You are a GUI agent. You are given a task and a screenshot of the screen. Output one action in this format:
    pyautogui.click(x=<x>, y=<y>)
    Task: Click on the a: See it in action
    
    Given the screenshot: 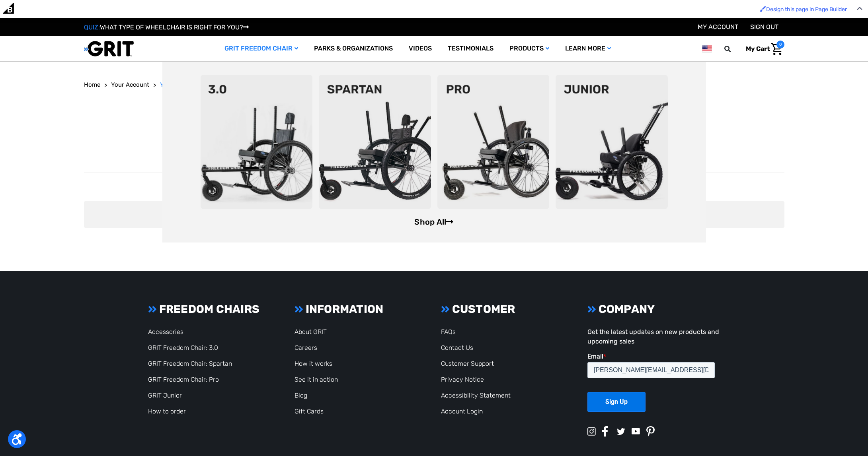 What is the action you would take?
    pyautogui.click(x=316, y=379)
    